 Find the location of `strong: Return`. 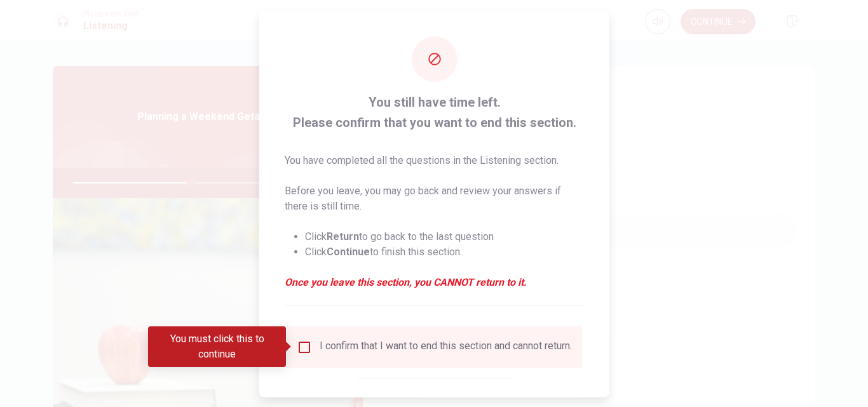

strong: Return is located at coordinates (342, 236).